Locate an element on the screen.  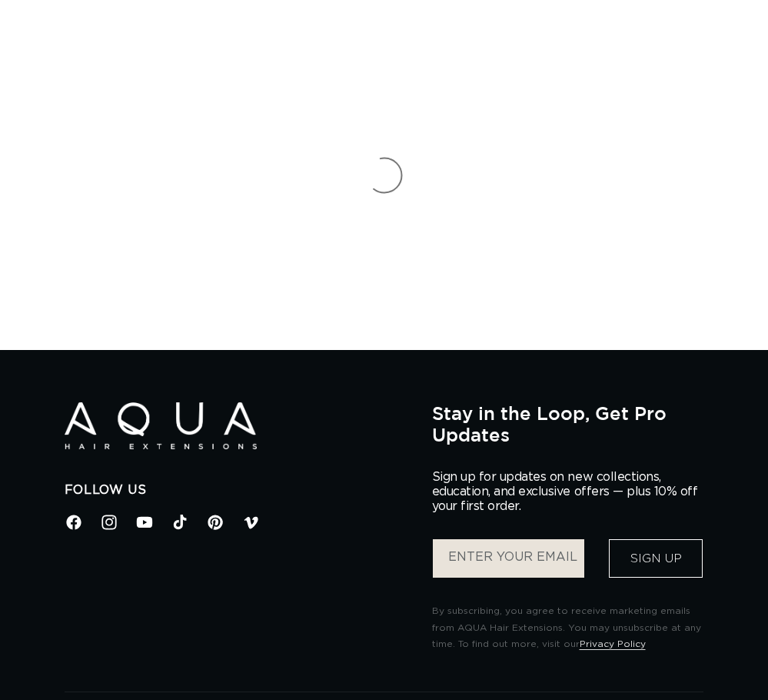
button: Sign Up is located at coordinates (655, 559).